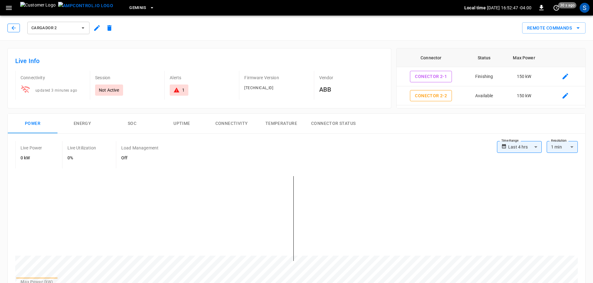 This screenshot has width=593, height=283. I want to click on td: Available, so click(484, 96).